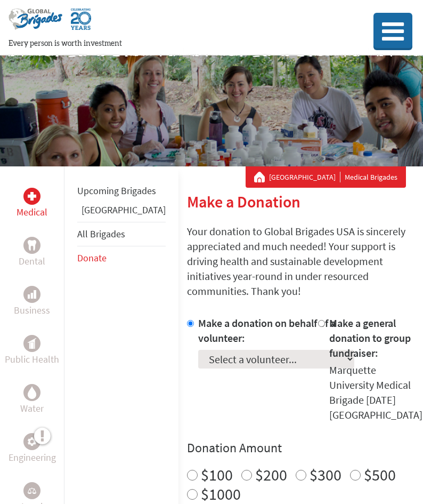  I want to click on li: All Brigades, so click(121, 234).